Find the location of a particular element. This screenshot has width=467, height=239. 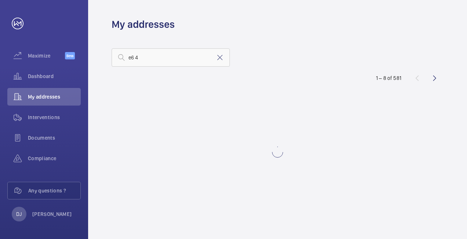

span: Documents is located at coordinates (54, 138).